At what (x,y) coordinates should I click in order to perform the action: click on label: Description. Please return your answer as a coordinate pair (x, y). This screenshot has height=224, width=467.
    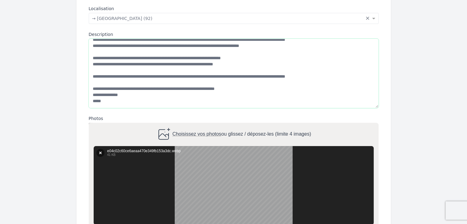
    Looking at the image, I should click on (234, 34).